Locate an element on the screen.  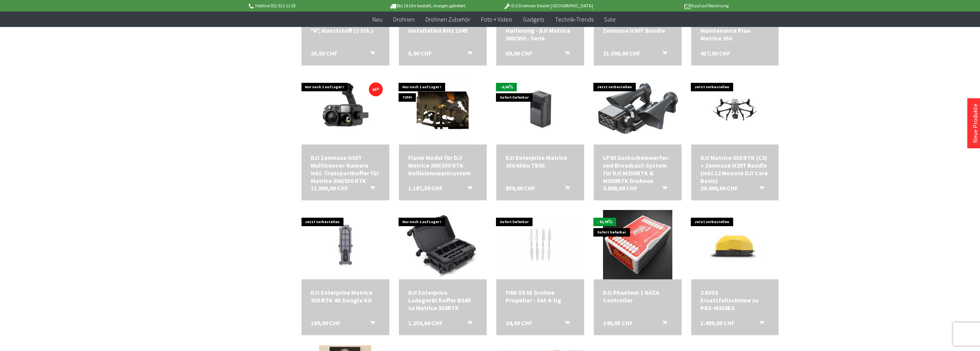
span: 1.499,00 CHF is located at coordinates (718, 322).